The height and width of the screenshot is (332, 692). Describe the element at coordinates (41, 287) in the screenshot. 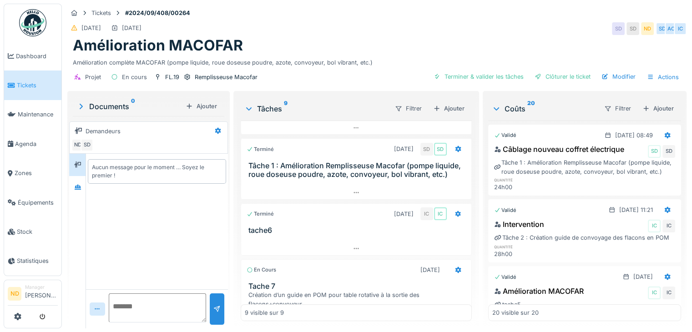

I see `div: Manager` at that location.